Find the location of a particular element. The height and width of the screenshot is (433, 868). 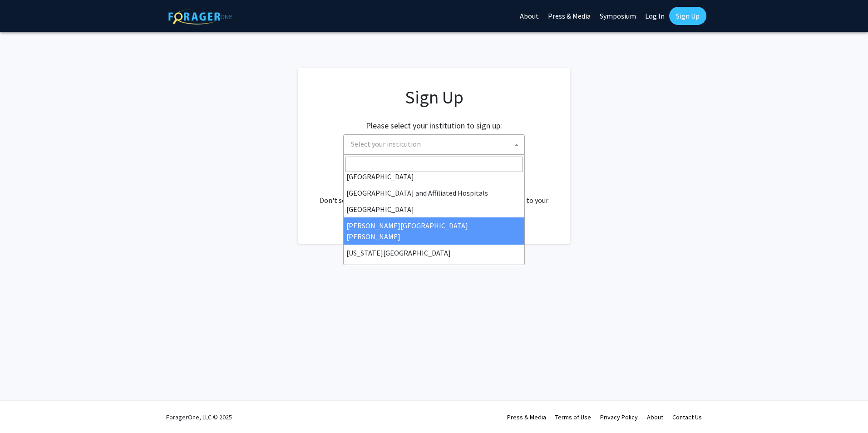

a: Press & Media is located at coordinates (527, 417).